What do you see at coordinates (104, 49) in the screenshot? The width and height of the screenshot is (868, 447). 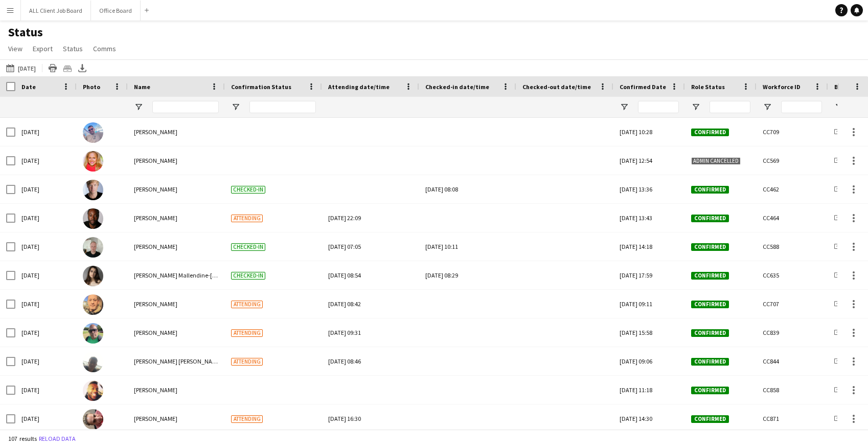 I see `span: Comms` at bounding box center [104, 49].